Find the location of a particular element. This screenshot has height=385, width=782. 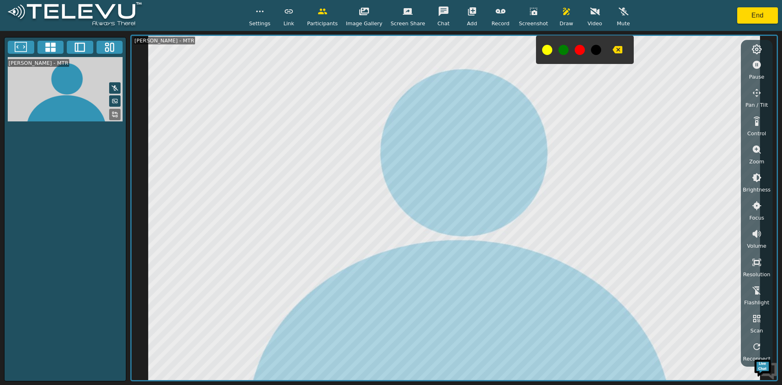

button: End is located at coordinates (758, 15).